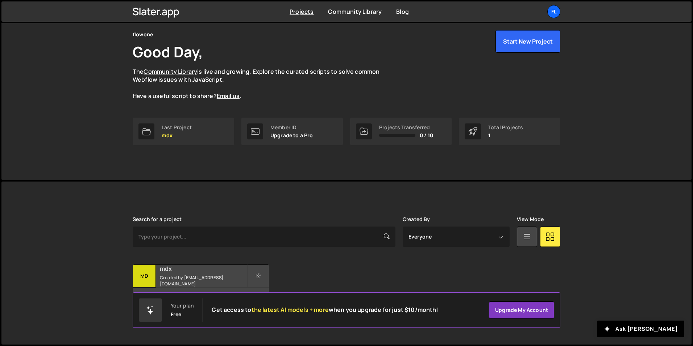 This screenshot has height=346, width=693. What do you see at coordinates (402, 12) in the screenshot?
I see `a: Blog` at bounding box center [402, 12].